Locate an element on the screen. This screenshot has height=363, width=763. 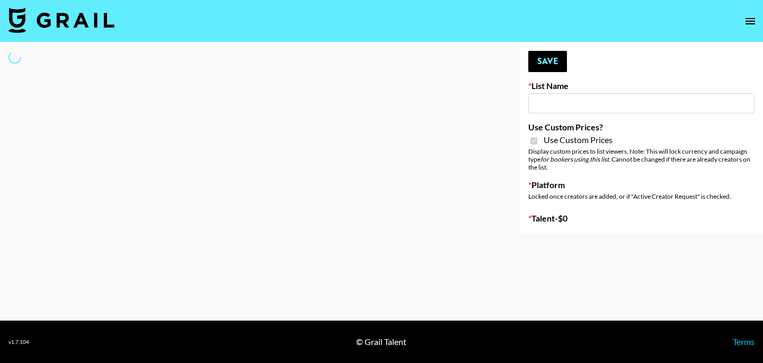
div: Display custom prices to list viewers. Note: This will lock currency and campaign type . Cannot b... is located at coordinates (641, 159).